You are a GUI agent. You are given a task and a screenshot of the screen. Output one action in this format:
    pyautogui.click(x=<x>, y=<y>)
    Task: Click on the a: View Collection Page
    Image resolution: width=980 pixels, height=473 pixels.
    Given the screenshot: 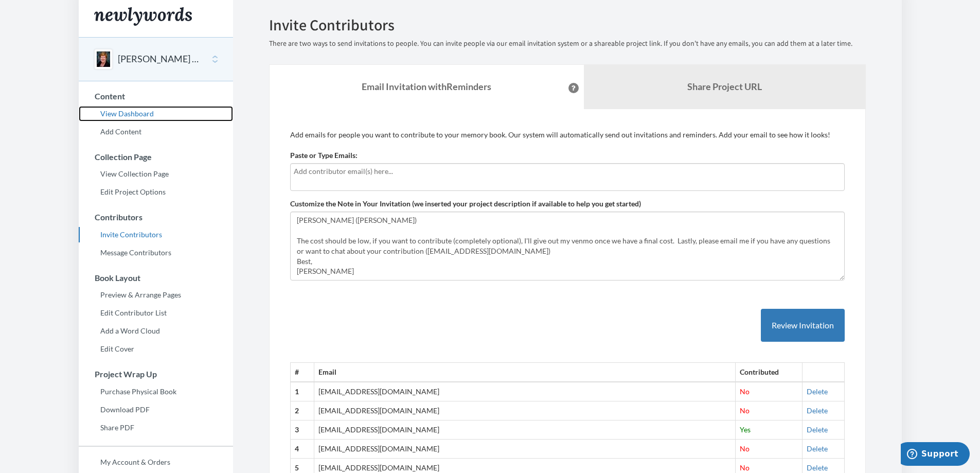 What is the action you would take?
    pyautogui.click(x=156, y=174)
    